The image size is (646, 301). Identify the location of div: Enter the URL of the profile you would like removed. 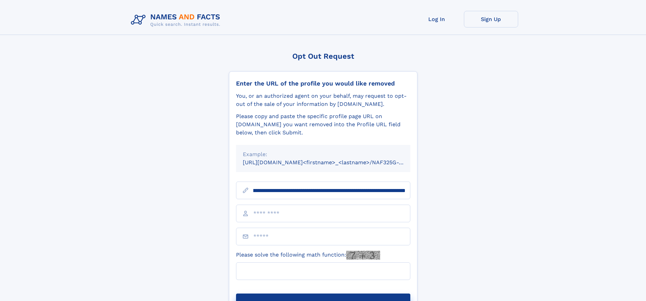
(323, 83).